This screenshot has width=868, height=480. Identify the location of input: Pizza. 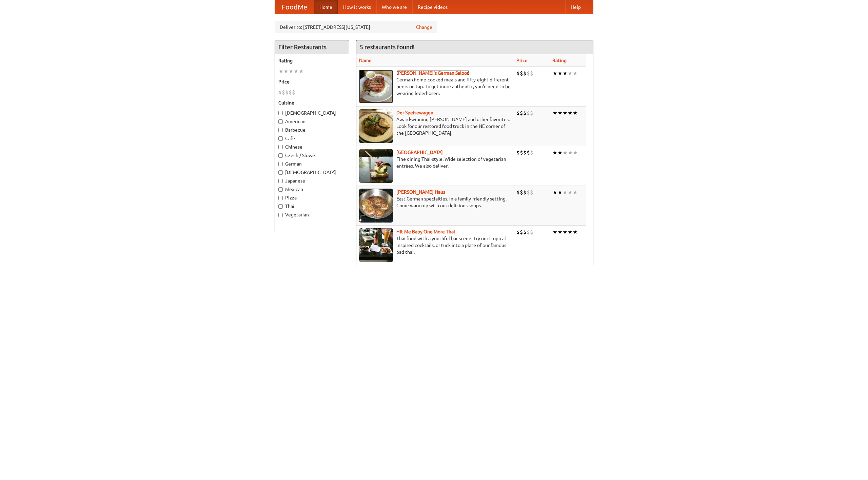
(280, 198).